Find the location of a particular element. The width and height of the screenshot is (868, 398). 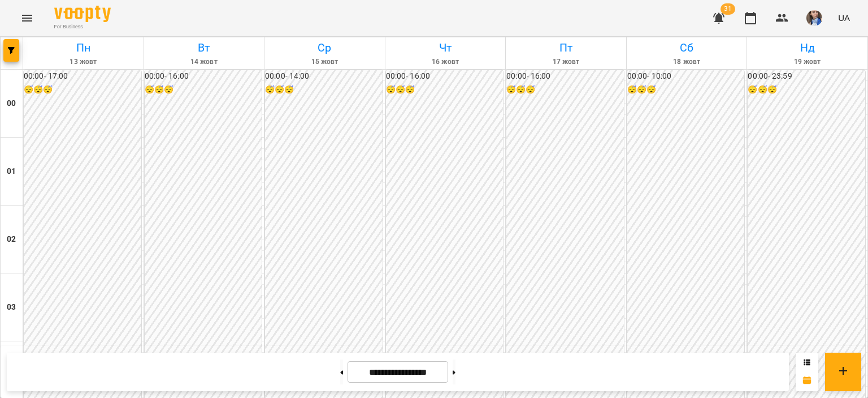

button: UA is located at coordinates (844, 18).